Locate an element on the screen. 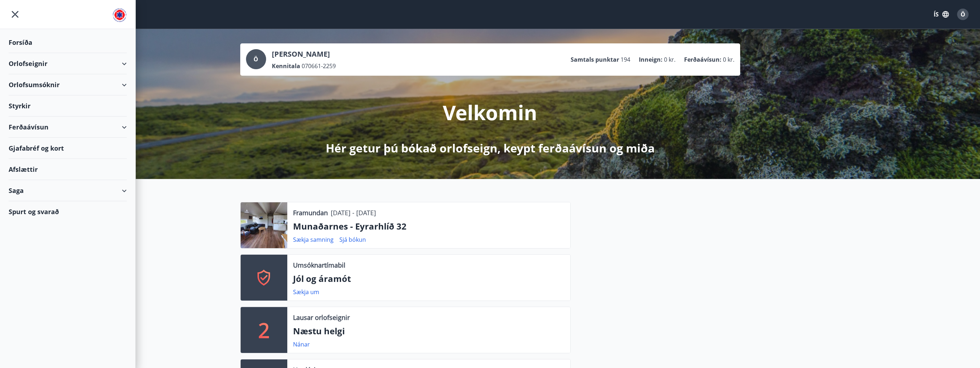  p: Næstu helgi is located at coordinates (429, 331).